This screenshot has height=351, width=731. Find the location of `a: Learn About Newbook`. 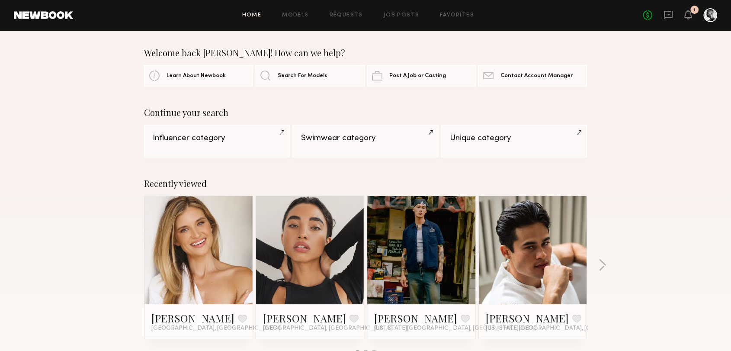

a: Learn About Newbook is located at coordinates (198, 76).